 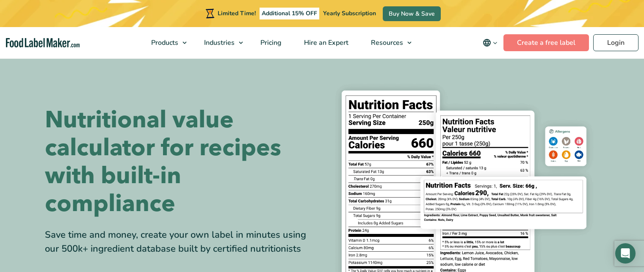 What do you see at coordinates (388, 43) in the screenshot?
I see `a: Resources` at bounding box center [388, 43].